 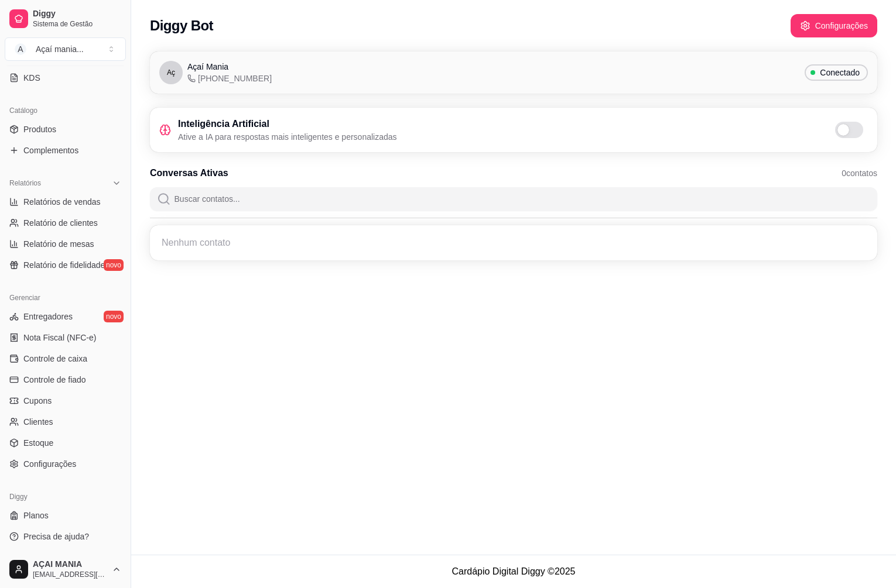 I want to click on button: Select a team, so click(x=65, y=49).